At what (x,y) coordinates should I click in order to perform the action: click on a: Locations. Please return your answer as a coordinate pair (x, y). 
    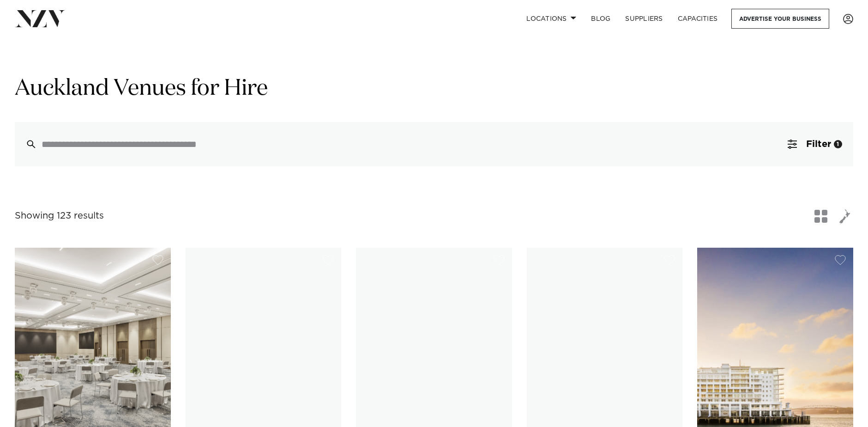
    Looking at the image, I should click on (551, 18).